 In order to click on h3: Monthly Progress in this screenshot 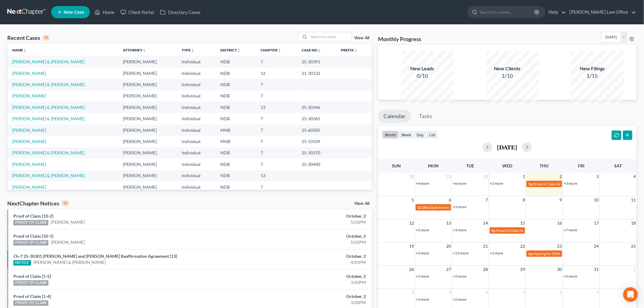, I will do `click(399, 39)`.